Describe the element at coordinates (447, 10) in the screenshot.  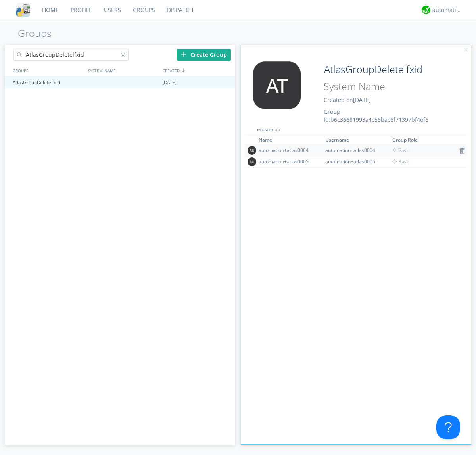
I see `div: automation+atlas` at that location.